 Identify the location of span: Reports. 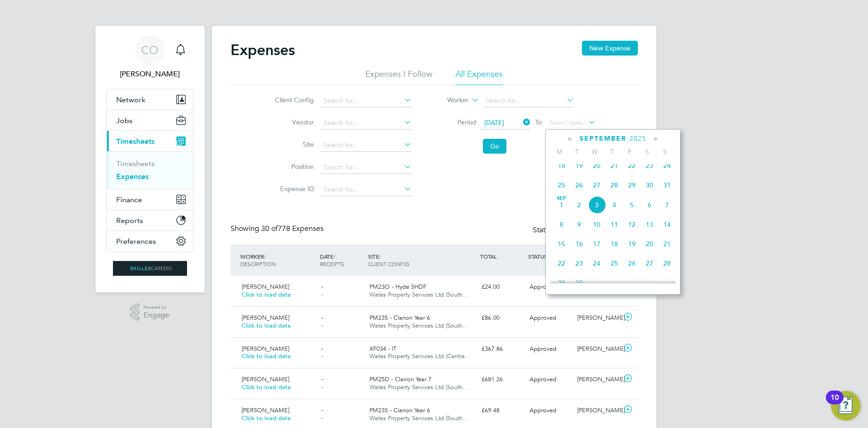
(130, 220).